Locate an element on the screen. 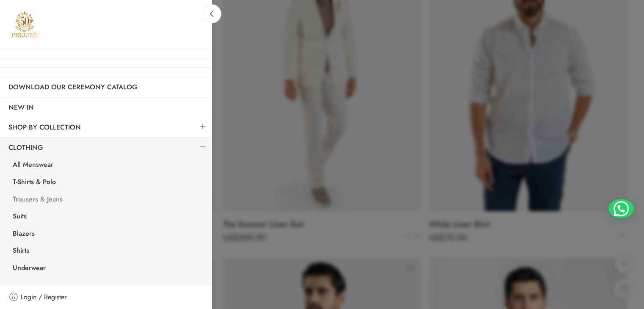 Image resolution: width=644 pixels, height=309 pixels. a: Login / Register is located at coordinates (106, 297).